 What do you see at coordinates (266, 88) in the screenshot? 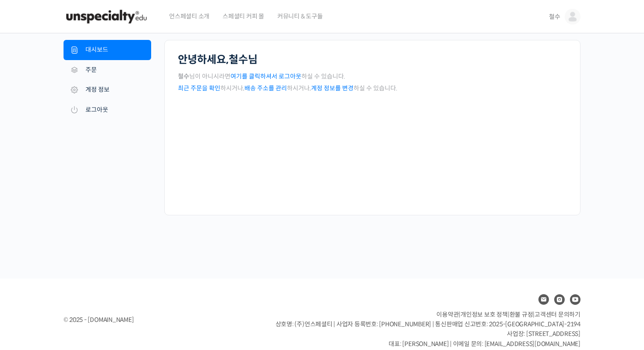
I see `a: 배송 주소를 관리` at bounding box center [266, 88].